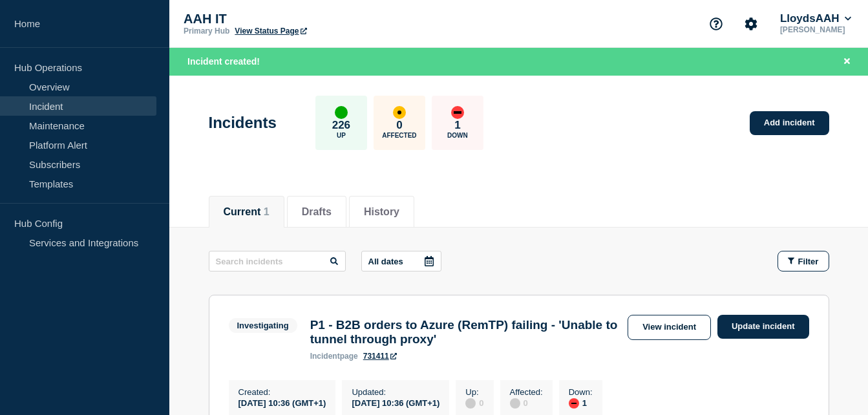 Image resolution: width=868 pixels, height=415 pixels. Describe the element at coordinates (809, 261) in the screenshot. I see `span: Filter` at that location.